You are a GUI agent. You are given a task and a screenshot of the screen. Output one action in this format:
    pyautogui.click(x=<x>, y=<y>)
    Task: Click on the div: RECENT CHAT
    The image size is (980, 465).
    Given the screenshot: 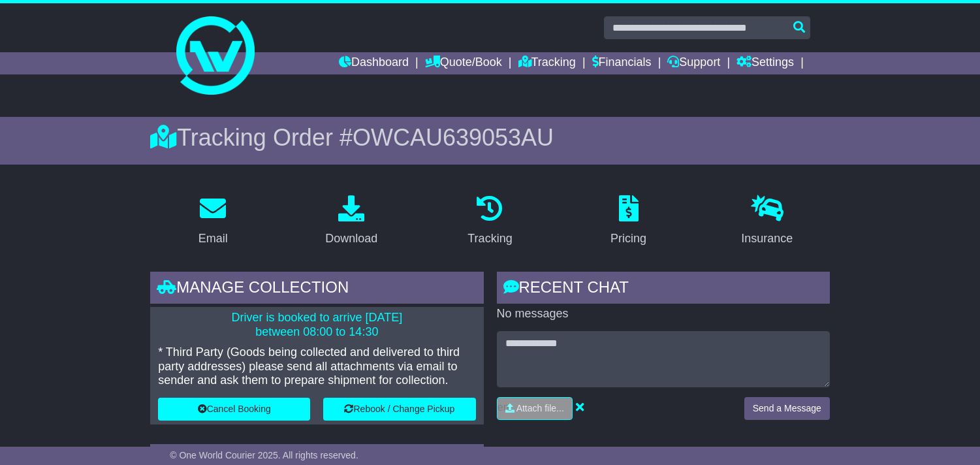 What is the action you would take?
    pyautogui.click(x=663, y=289)
    